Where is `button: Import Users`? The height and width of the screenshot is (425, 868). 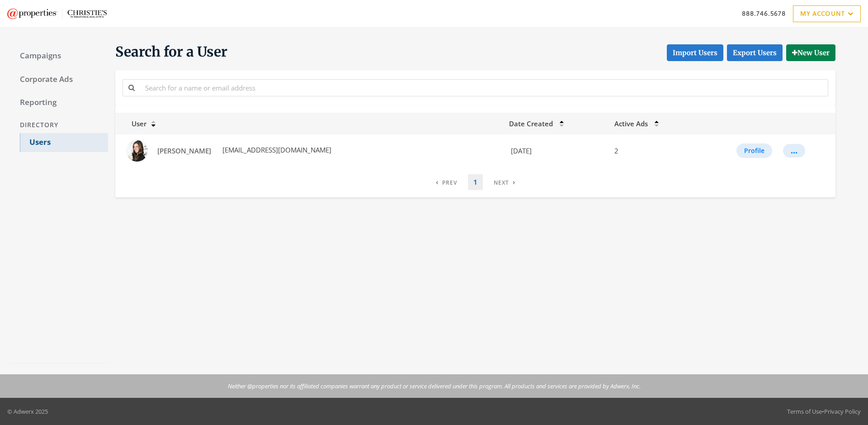
button: Import Users is located at coordinates (695, 52).